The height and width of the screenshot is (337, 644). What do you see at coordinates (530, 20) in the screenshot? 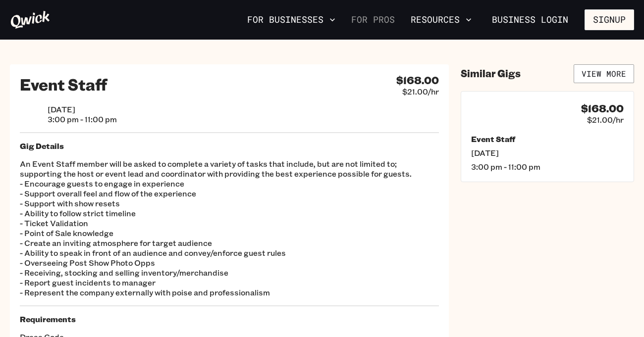
I see `a: Business Login` at bounding box center [530, 20].